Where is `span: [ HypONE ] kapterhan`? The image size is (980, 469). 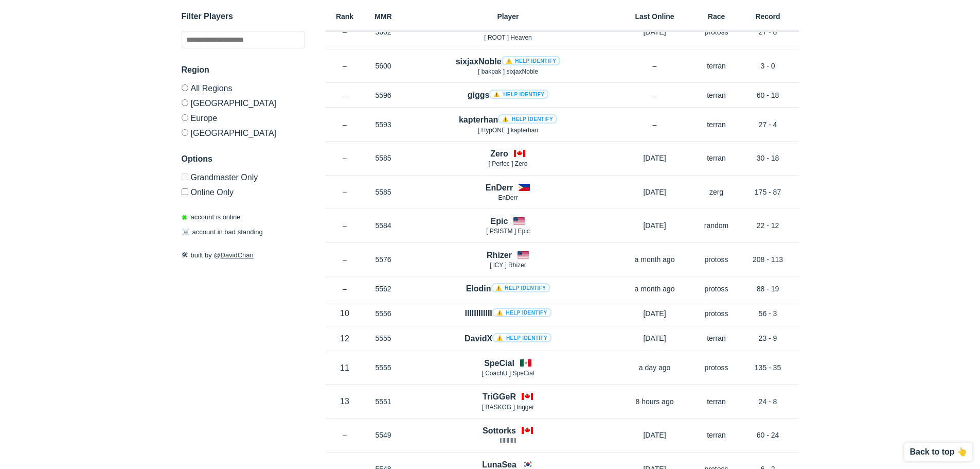 span: [ HypONE ] kapterhan is located at coordinates (508, 130).